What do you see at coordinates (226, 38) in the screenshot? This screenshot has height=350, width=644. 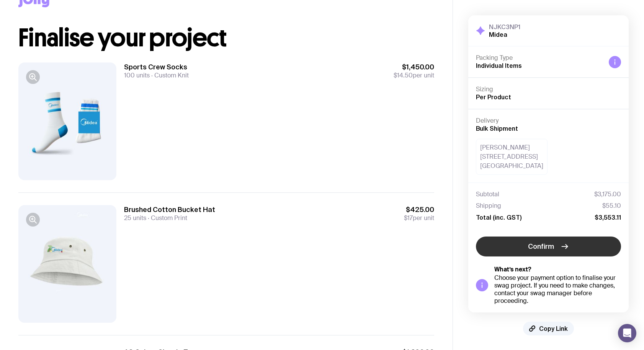 I see `h1: Finalise your project` at bounding box center [226, 38].